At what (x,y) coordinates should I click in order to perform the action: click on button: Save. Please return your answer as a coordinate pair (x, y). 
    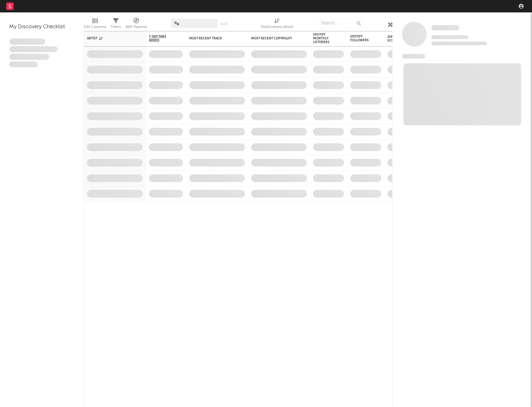
    Looking at the image, I should click on (224, 24).